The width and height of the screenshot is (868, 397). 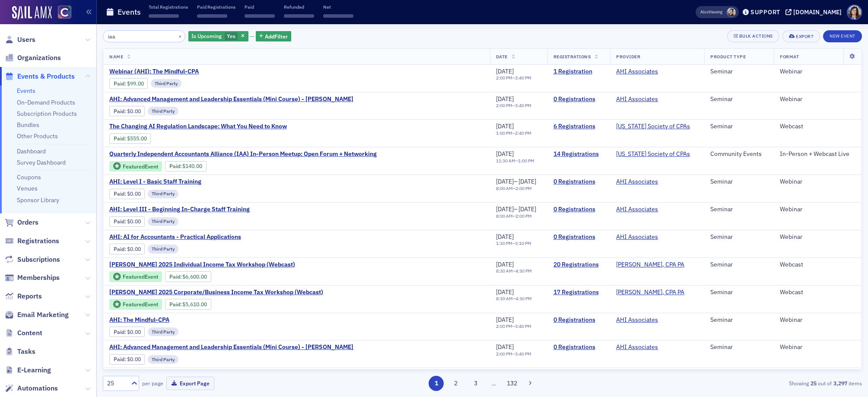 I want to click on span: AHI: The Mindful-CPA, so click(x=182, y=320).